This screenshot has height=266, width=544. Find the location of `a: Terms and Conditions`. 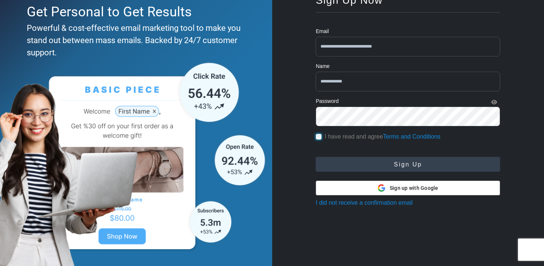

a: Terms and Conditions is located at coordinates (412, 137).